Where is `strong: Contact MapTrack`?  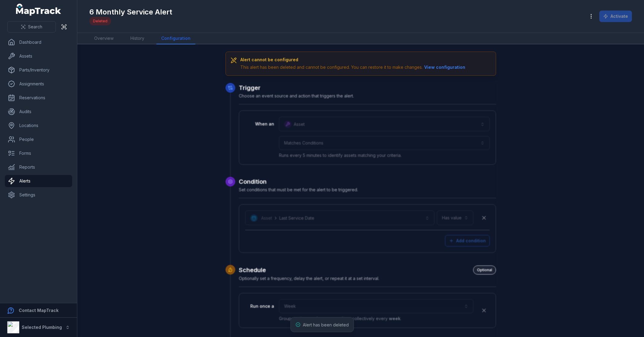
strong: Contact MapTrack is located at coordinates (38, 310).